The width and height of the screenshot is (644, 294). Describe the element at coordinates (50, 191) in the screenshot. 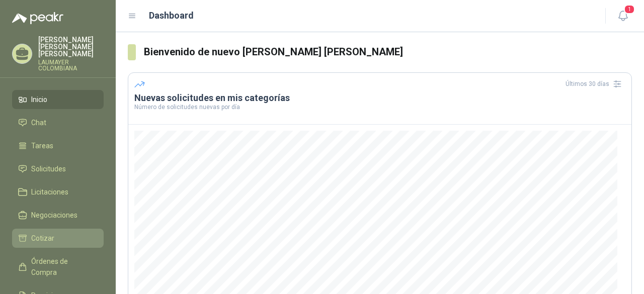

I see `span: Licitaciones` at that location.